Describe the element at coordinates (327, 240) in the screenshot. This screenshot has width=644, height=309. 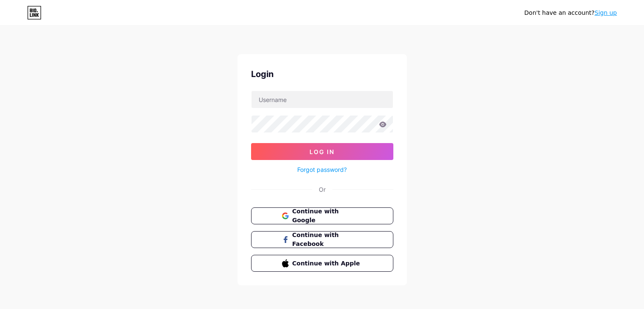
I see `span: Continue with Facebook` at that location.